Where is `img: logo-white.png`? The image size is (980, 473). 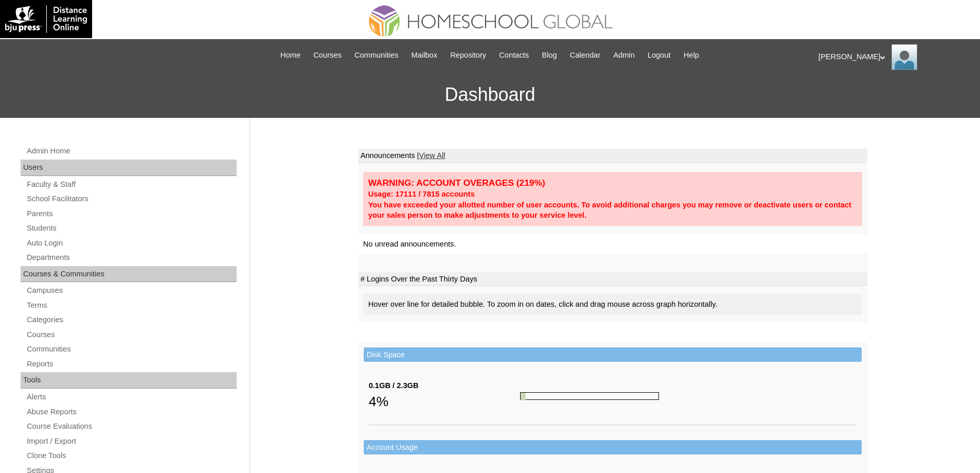 img: logo-white.png is located at coordinates (46, 19).